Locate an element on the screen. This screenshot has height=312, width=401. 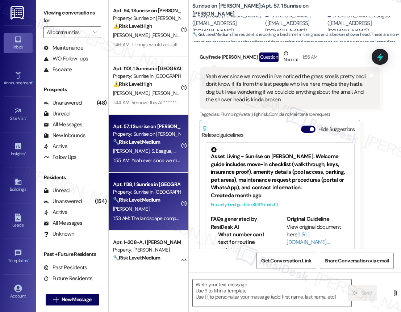
div: Escalate is located at coordinates (58, 70).